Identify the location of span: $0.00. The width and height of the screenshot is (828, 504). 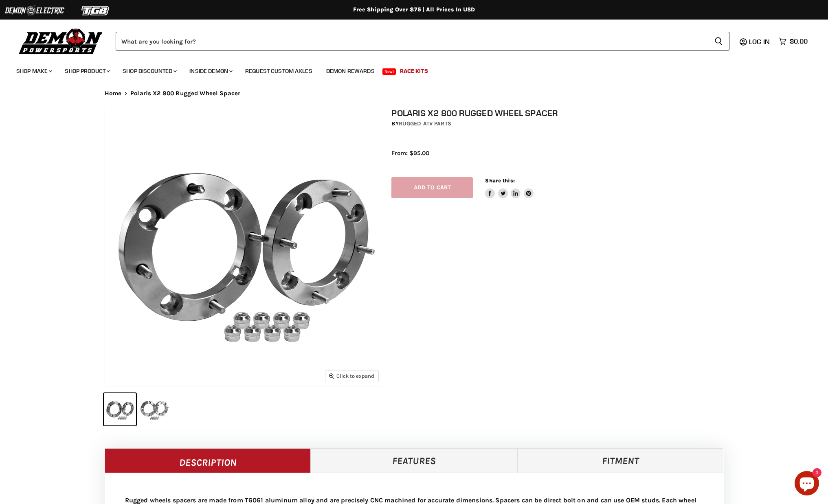
(798, 41).